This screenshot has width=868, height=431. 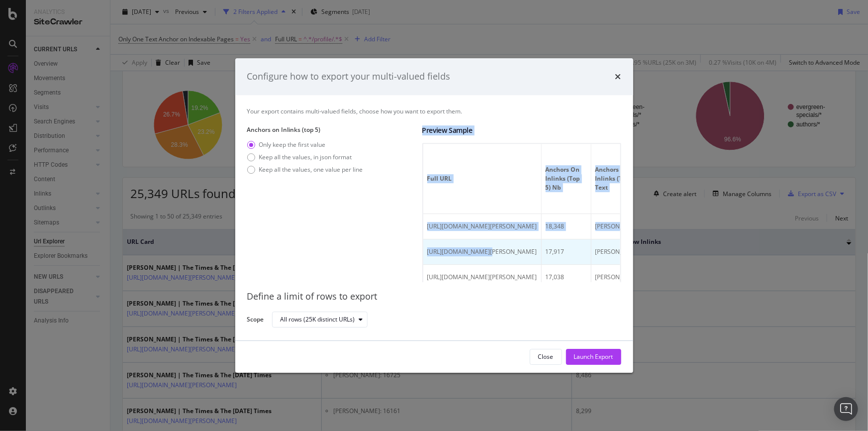 I want to click on td: 17,917, so click(x=566, y=252).